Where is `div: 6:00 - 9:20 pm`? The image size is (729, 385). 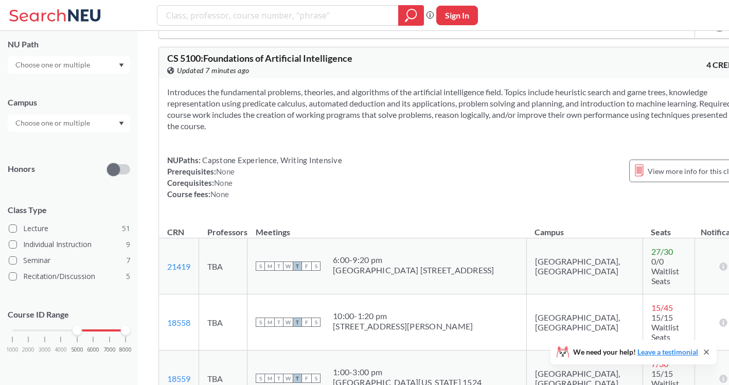 div: 6:00 - 9:20 pm is located at coordinates (414, 260).